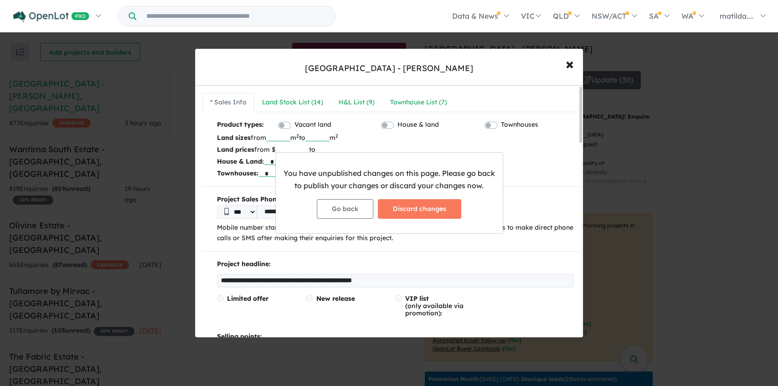  Describe the element at coordinates (345, 209) in the screenshot. I see `button: Go back` at that location.